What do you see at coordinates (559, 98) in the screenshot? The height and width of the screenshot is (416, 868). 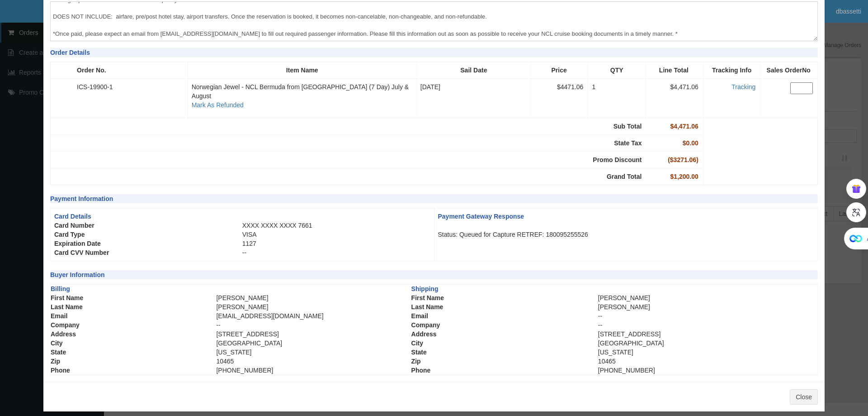 I see `td: $4471.06` at bounding box center [559, 98].